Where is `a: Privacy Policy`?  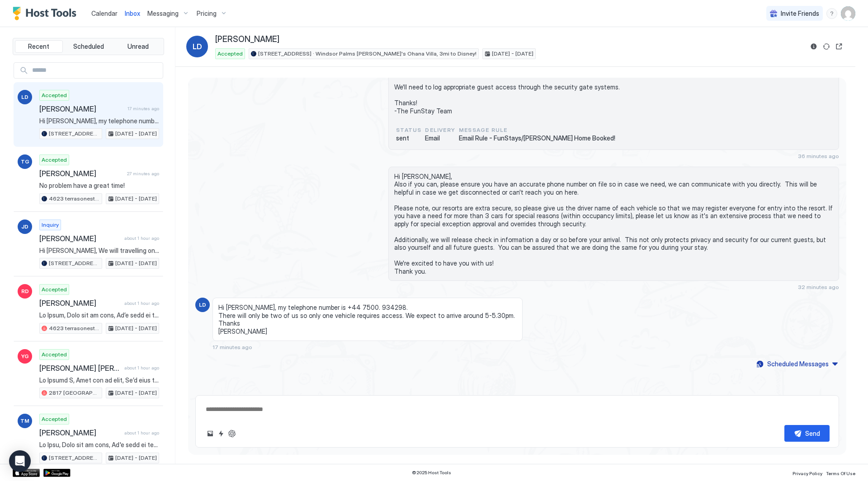
a: Privacy Policy is located at coordinates (808, 473).